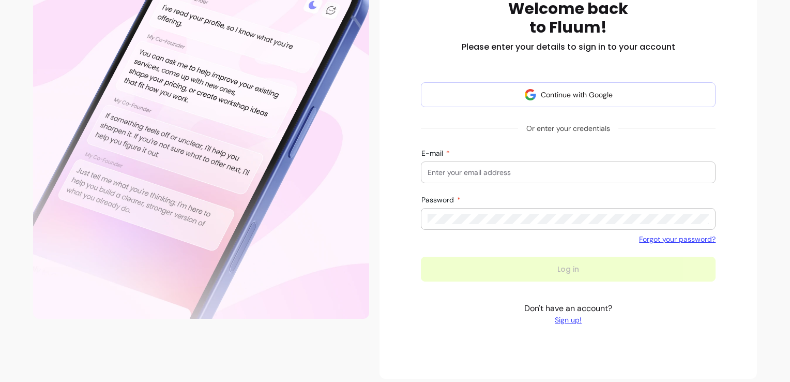  Describe the element at coordinates (568, 172) in the screenshot. I see `input: E-mail` at that location.